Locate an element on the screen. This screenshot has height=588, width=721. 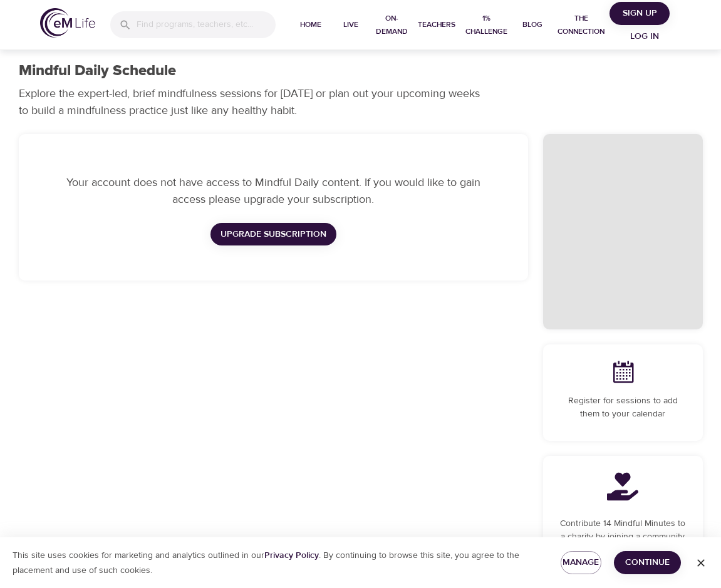
a: Privacy Policy is located at coordinates (291, 555).